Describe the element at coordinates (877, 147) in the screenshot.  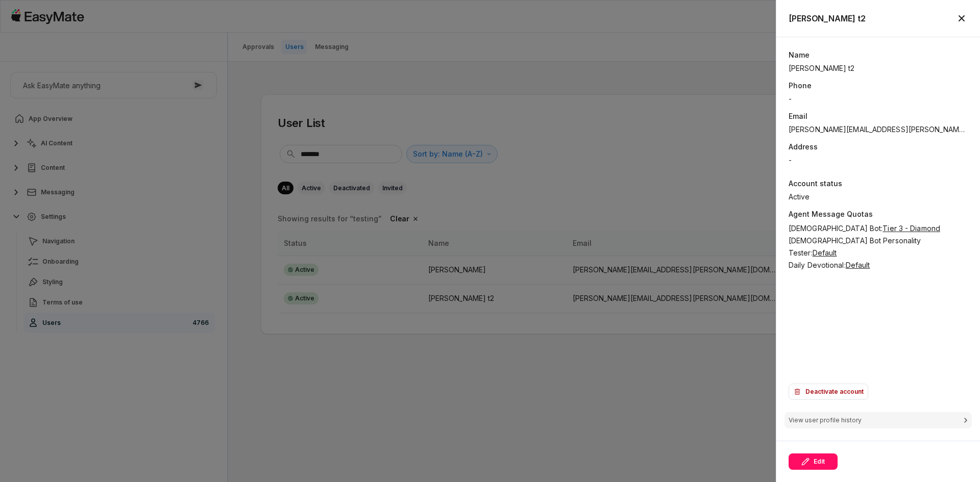
I see `p: Address` at that location.